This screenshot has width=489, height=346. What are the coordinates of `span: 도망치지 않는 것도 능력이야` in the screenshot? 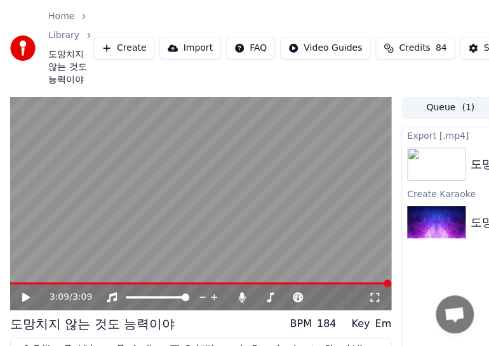 It's located at (70, 67).